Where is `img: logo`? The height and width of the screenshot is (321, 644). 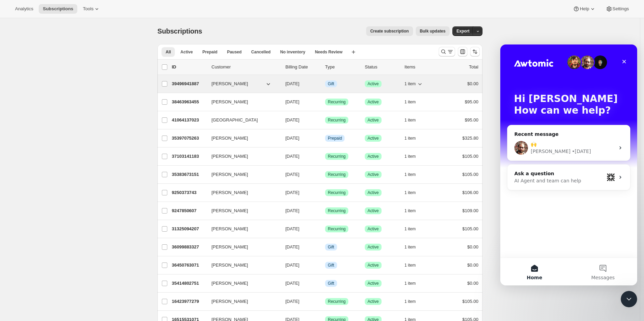 img: logo is located at coordinates (33, 19).